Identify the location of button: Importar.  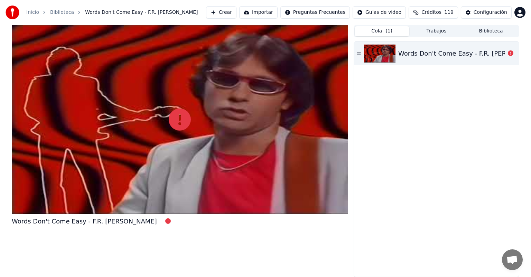
(258, 12).